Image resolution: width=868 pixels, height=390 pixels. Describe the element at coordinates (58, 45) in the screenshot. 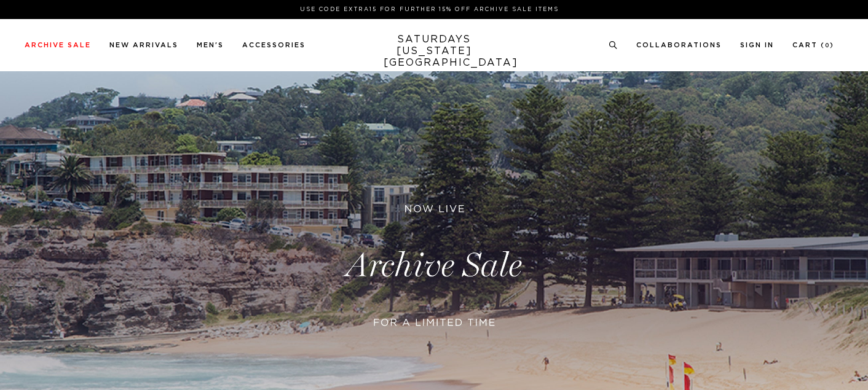

I see `a: Archive Sale` at that location.